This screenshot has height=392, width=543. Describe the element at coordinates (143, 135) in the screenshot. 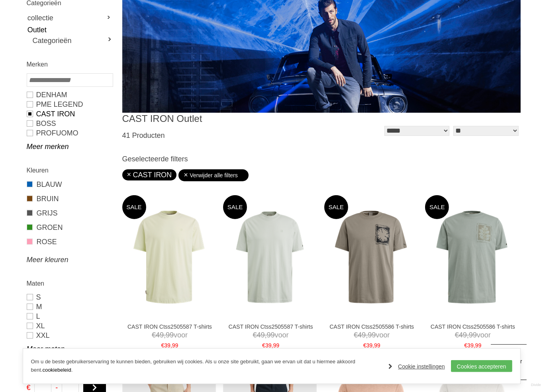

I see `span: 41 Producten` at that location.